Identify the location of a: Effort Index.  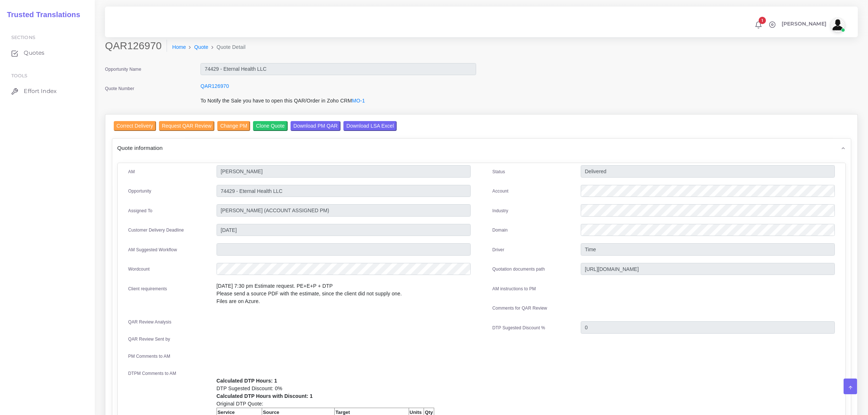
(48, 91).